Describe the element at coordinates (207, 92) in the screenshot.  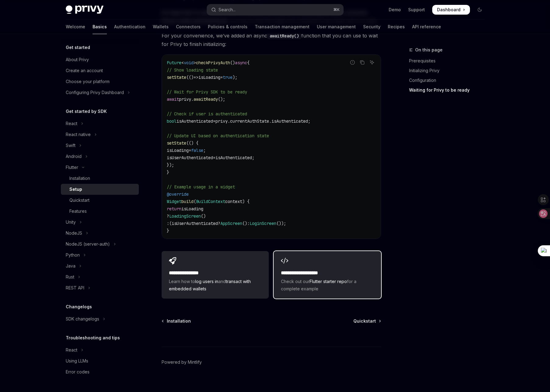
I see `span: // Wait for Privy SDK to be ready` at that location.